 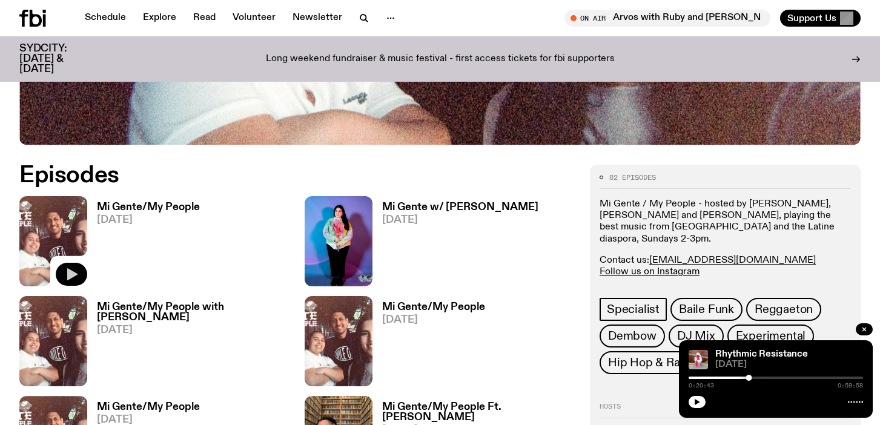 I want to click on a: Newsletter, so click(x=317, y=18).